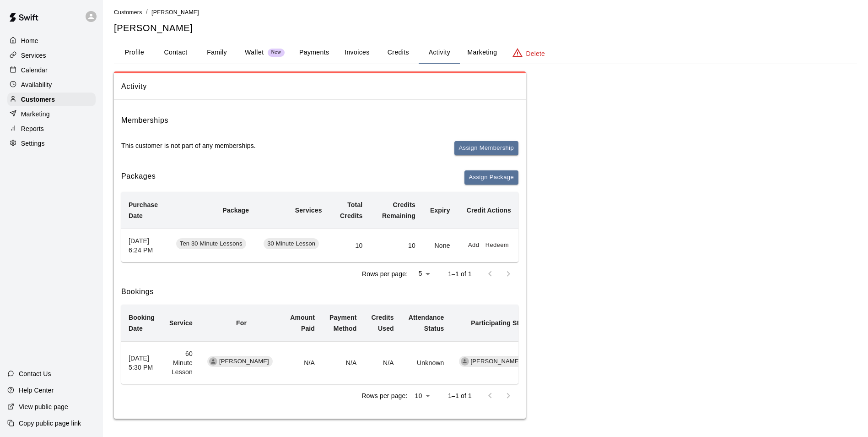 Image resolution: width=868 pixels, height=437 pixels. Describe the element at coordinates (497, 245) in the screenshot. I see `button: Redeem` at that location.